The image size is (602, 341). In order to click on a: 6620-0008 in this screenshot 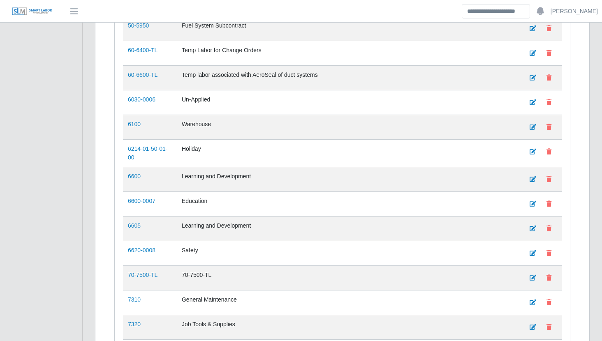, I will do `click(141, 250)`.